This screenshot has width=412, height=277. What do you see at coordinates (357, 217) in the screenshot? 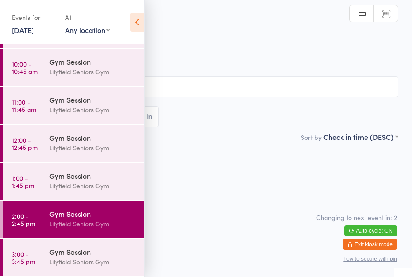
I see `div: Changing to next event in: 2` at bounding box center [357, 217].